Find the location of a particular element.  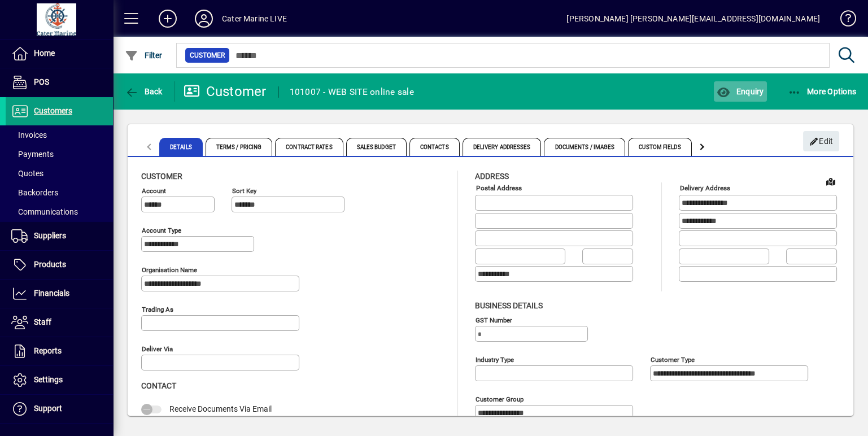

a: Products is located at coordinates (59, 265).